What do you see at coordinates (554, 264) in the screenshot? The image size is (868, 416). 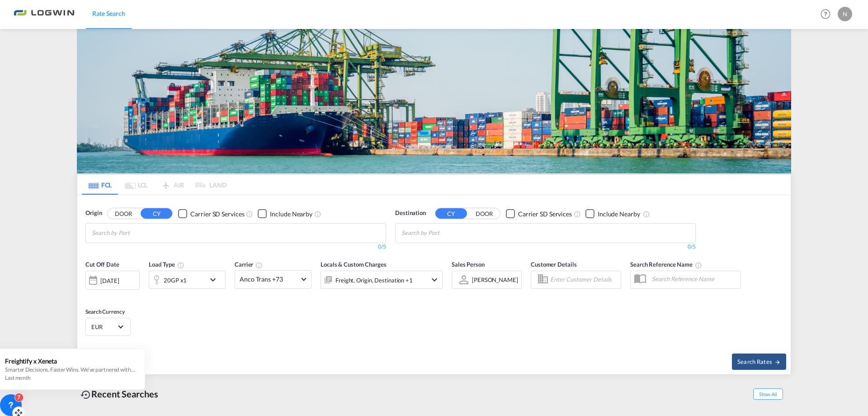 I see `span: Customer Details` at bounding box center [554, 264].